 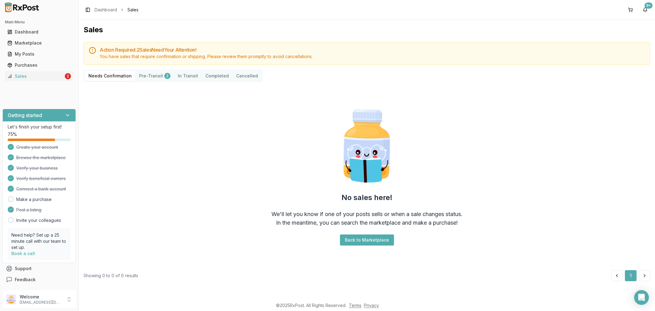 What do you see at coordinates (372, 50) in the screenshot?
I see `h5: Action Required: 2 Sale s Need Your Attention!` at bounding box center [372, 50].